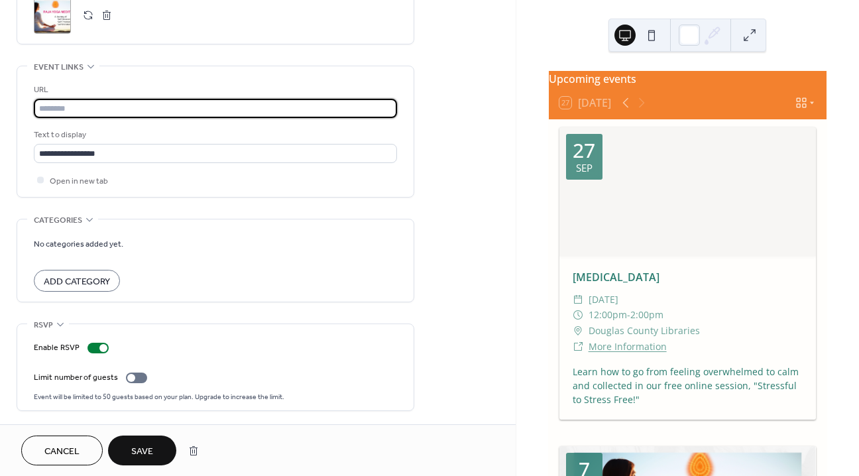 This screenshot has width=859, height=476. Describe the element at coordinates (79, 181) in the screenshot. I see `span: Open in new tab` at that location.